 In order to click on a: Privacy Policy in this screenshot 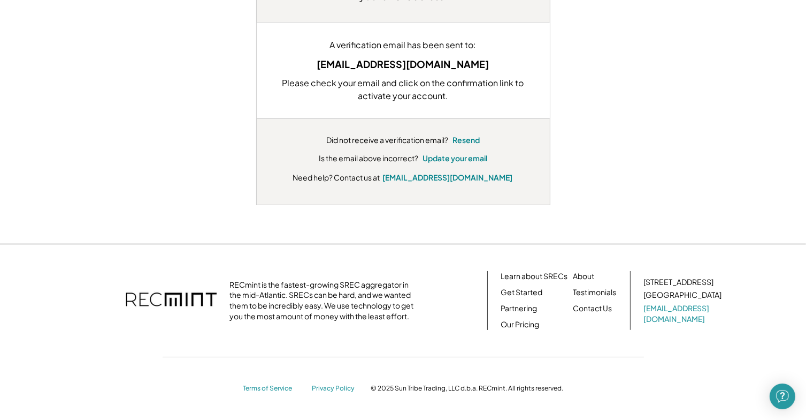, I will do `click(336, 388)`.